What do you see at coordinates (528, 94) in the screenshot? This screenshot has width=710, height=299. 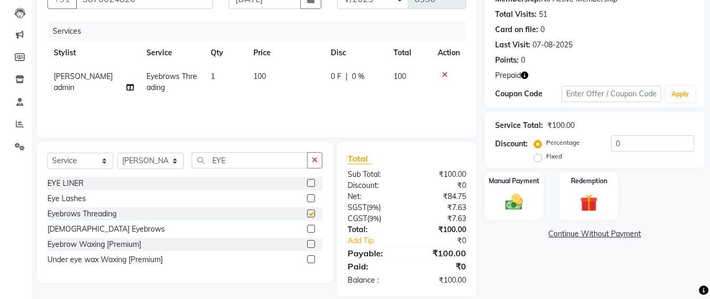 I see `div: Coupon Code` at bounding box center [528, 94].